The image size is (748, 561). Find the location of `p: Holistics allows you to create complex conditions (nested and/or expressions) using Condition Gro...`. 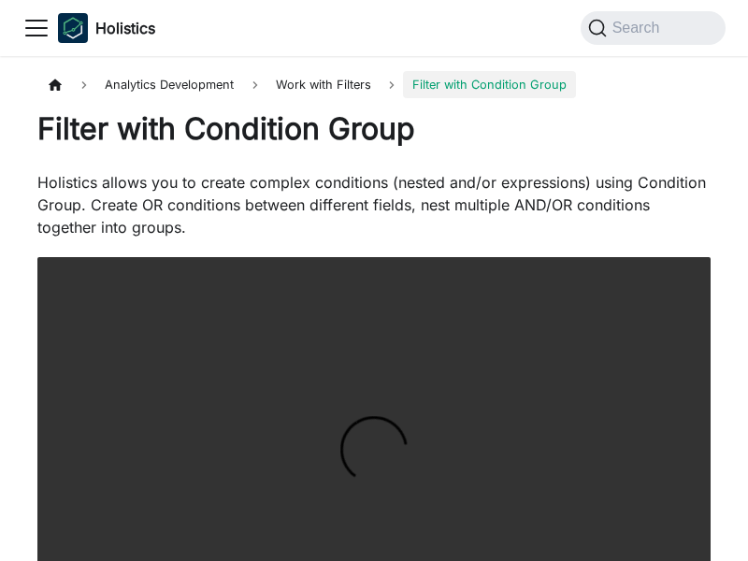

p: Holistics allows you to create complex conditions (nested and/or expressions) using Condition Gro... is located at coordinates (374, 205).